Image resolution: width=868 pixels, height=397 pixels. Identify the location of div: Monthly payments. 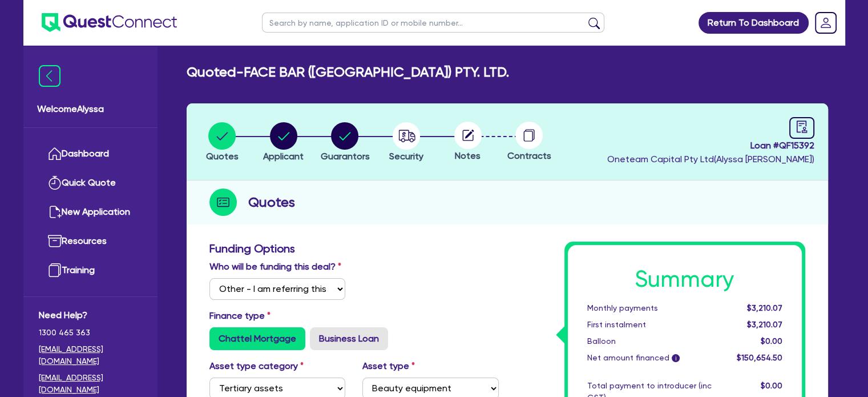
(650, 308).